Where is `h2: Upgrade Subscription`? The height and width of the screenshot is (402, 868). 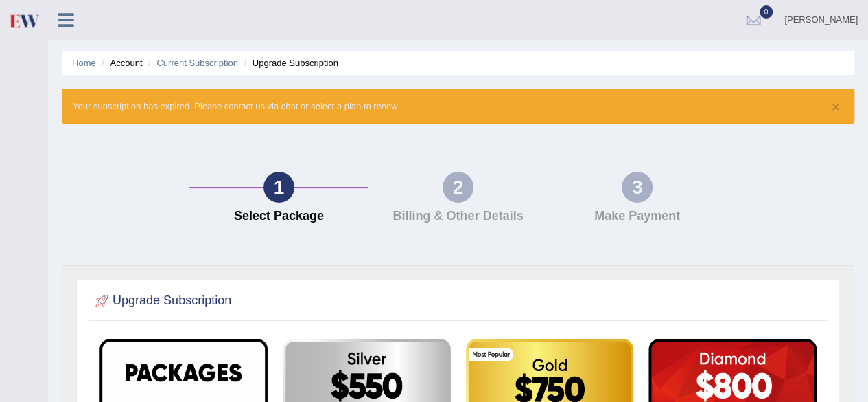 h2: Upgrade Subscription is located at coordinates (161, 301).